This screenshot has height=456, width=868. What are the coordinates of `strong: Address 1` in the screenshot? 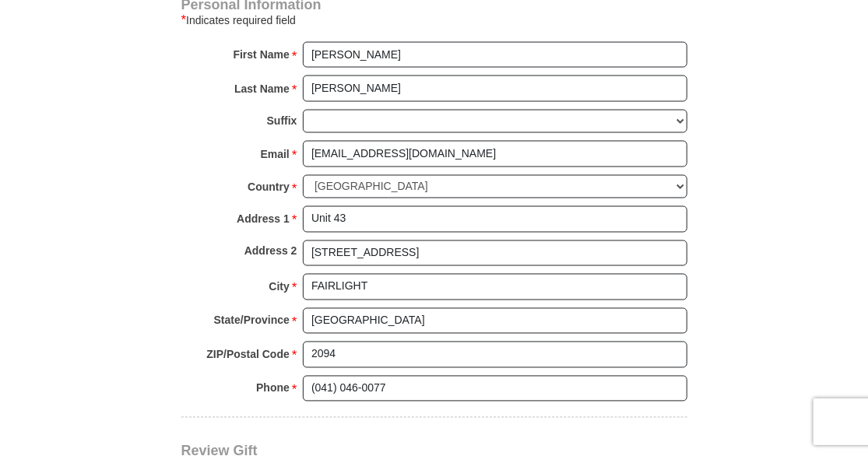 It's located at (263, 219).